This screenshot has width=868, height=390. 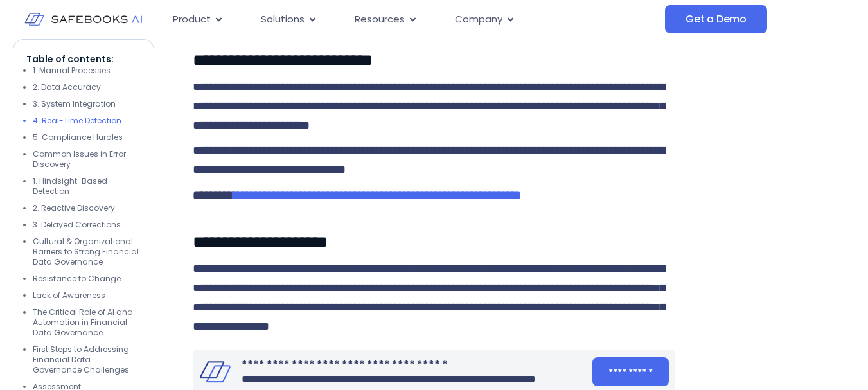 What do you see at coordinates (87, 159) in the screenshot?
I see `li: Common Issues in Error Discovery` at bounding box center [87, 159].